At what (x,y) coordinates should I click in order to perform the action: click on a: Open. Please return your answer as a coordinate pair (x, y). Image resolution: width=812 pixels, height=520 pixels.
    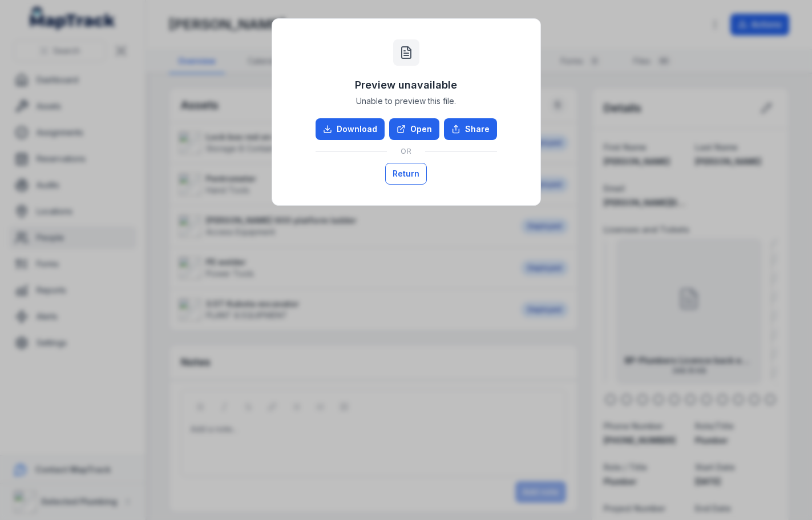
    Looking at the image, I should click on (414, 129).